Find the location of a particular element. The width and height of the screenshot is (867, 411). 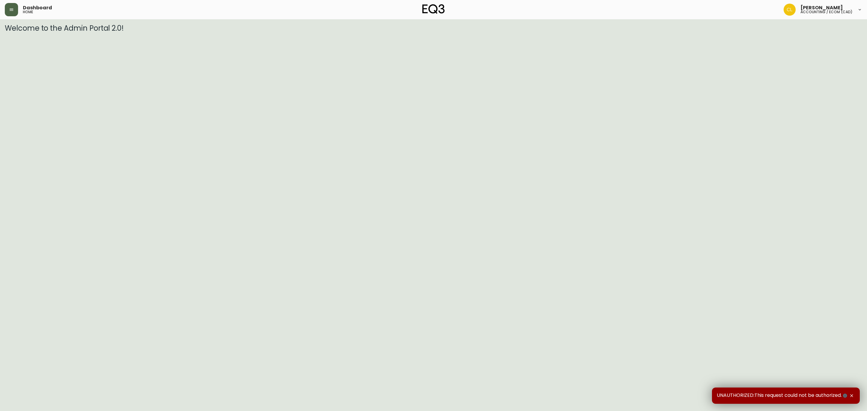

h5: home is located at coordinates (28, 12).